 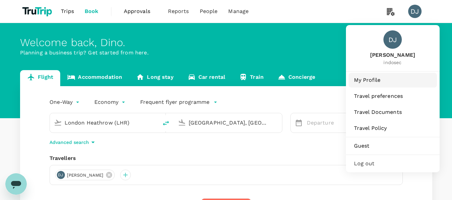 What do you see at coordinates (110, 102) in the screenshot?
I see `div: Economy` at bounding box center [110, 102].